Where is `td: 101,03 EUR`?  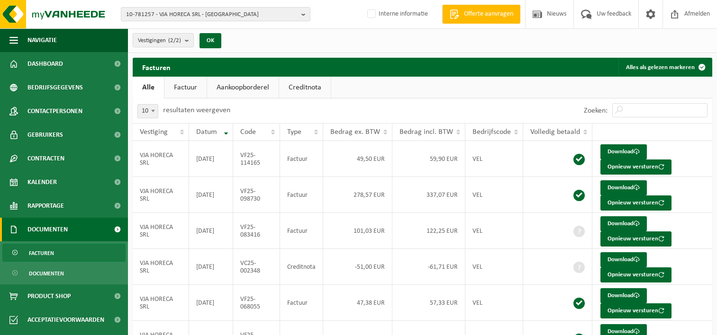 td: 101,03 EUR is located at coordinates (358, 231).